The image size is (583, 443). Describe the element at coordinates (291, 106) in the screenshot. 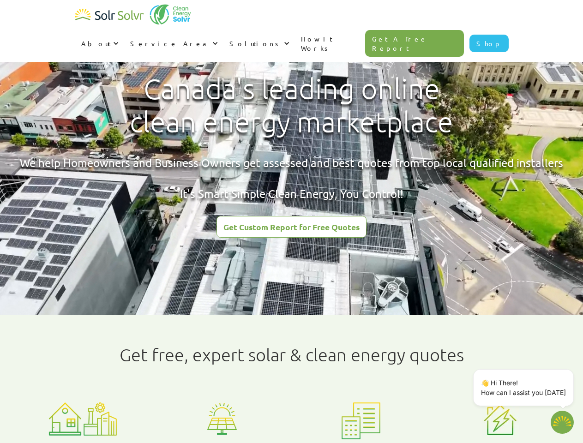

I see `h1: Canada's leading online clean energy marketplace` at that location.